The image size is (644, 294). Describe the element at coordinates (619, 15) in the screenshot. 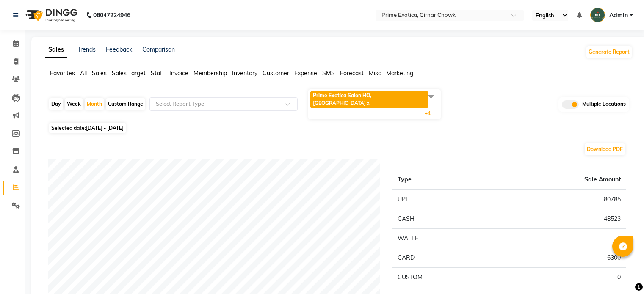

I see `span: Admin` at that location.